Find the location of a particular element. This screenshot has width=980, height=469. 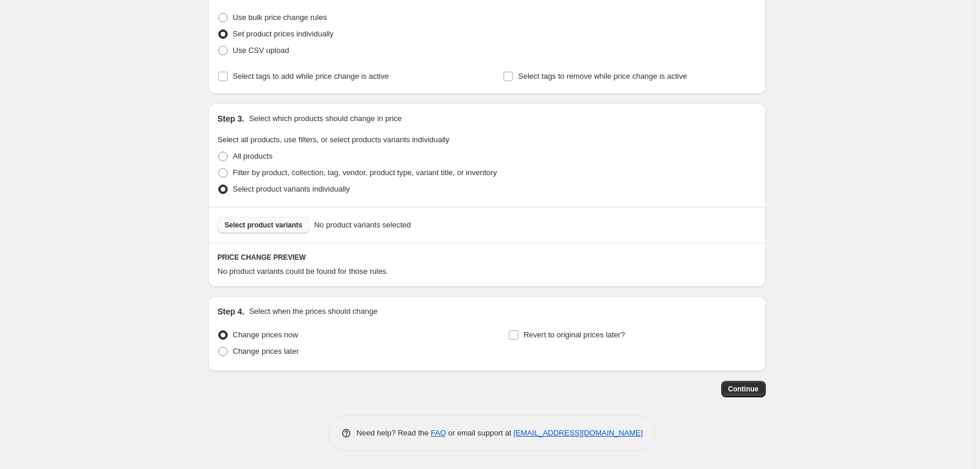

p: Select when the prices should change is located at coordinates (313, 312).